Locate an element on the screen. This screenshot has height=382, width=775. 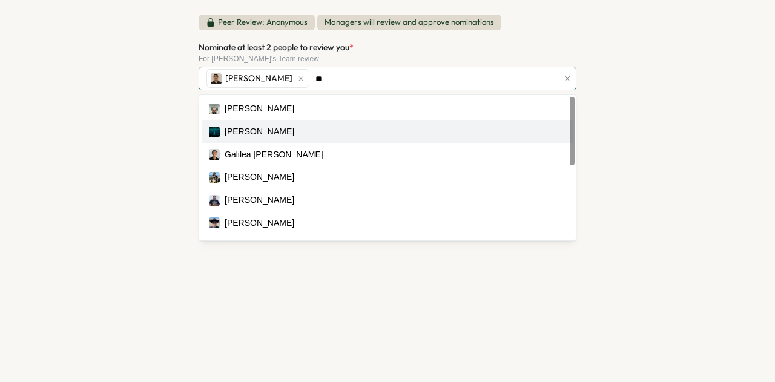
img: Galilea von Ruden is located at coordinates (214, 154).